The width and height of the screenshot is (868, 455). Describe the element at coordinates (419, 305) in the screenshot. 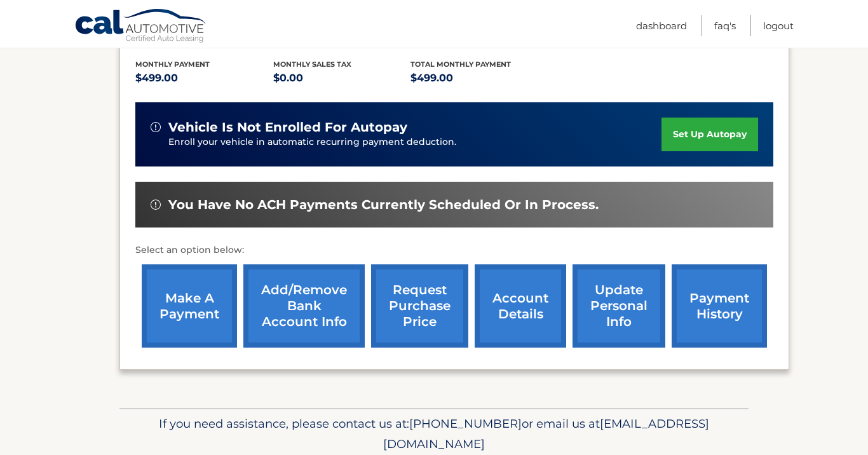

I see `a: request purchase price` at that location.